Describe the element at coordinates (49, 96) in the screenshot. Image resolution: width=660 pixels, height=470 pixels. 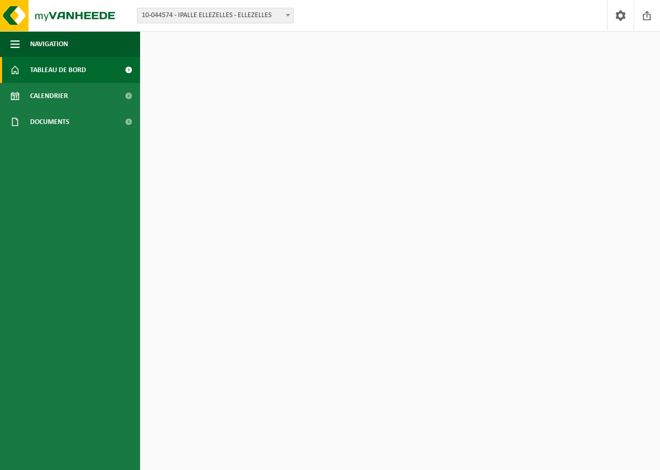
I see `span: Calendrier` at that location.